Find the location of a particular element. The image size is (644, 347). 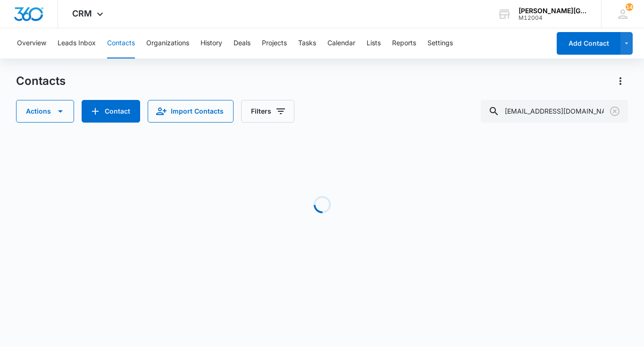

div: account id is located at coordinates (553, 18).